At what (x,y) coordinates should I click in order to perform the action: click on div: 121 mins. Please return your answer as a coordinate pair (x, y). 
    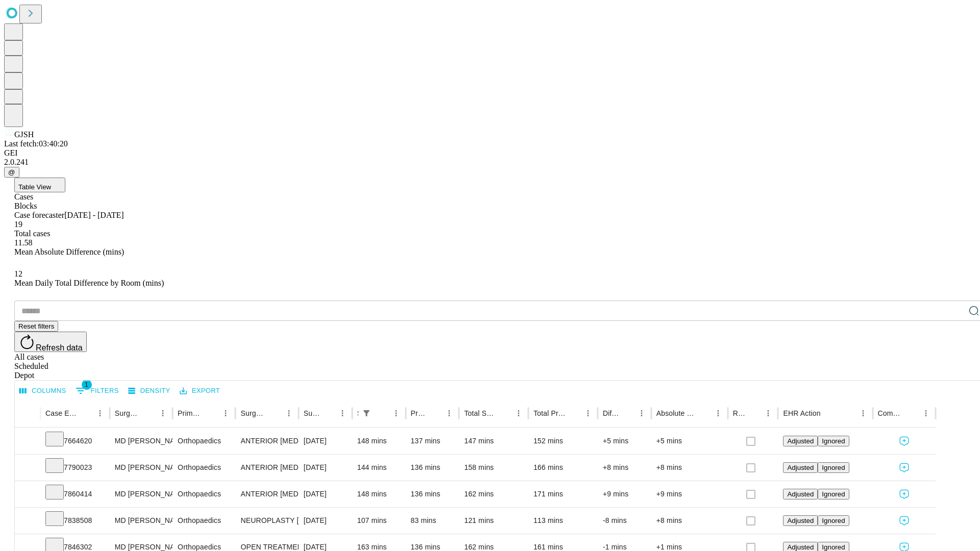
    Looking at the image, I should click on (493, 521).